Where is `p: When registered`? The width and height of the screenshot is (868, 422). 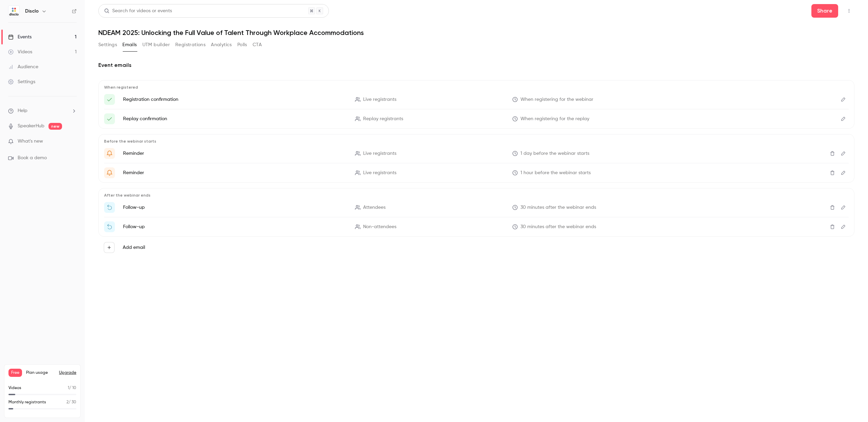 p: When registered is located at coordinates (476, 87).